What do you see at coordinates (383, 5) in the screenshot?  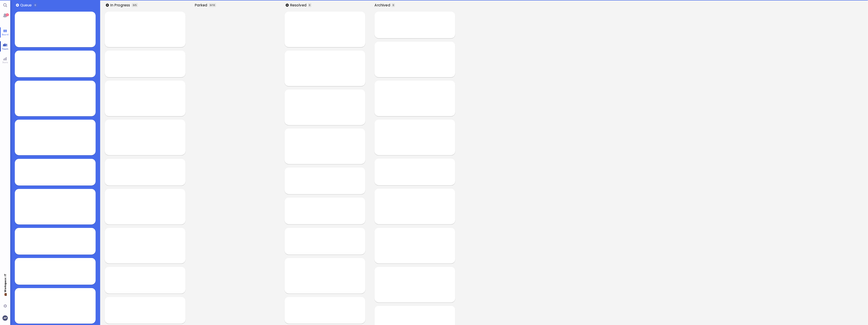 I see `span: Archived` at bounding box center [383, 5].